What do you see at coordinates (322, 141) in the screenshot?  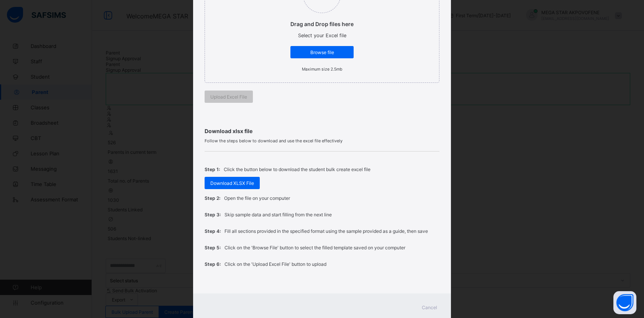 I see `span: Follow the steps below to download and use the excel file effectively` at bounding box center [322, 141].